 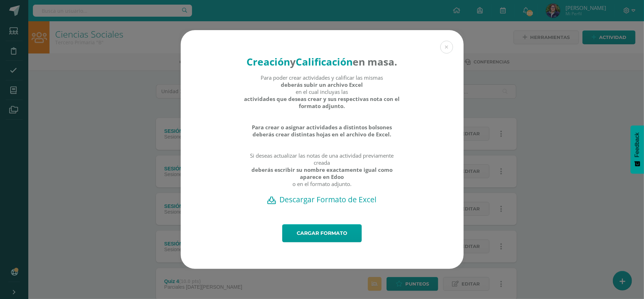 What do you see at coordinates (638, 150) in the screenshot?
I see `button: Feedback - Mostrar encuesta` at bounding box center [638, 150].